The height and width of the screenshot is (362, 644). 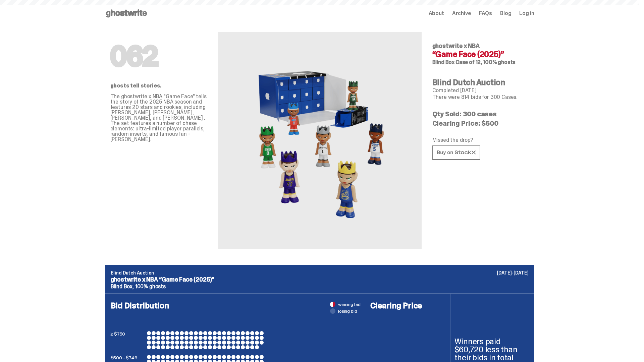 What do you see at coordinates (443, 62) in the screenshot?
I see `span: Blind Box` at bounding box center [443, 62].